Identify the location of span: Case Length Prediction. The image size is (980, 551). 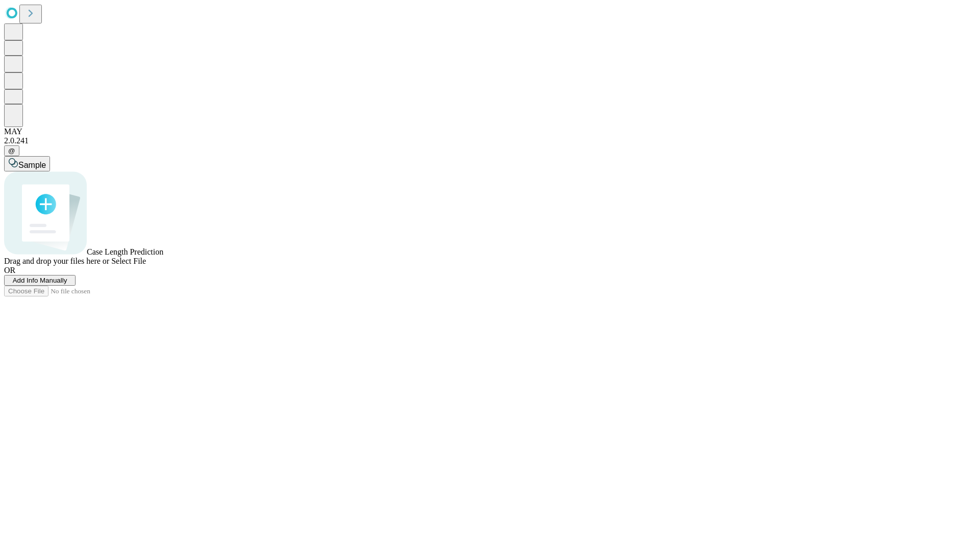
(125, 252).